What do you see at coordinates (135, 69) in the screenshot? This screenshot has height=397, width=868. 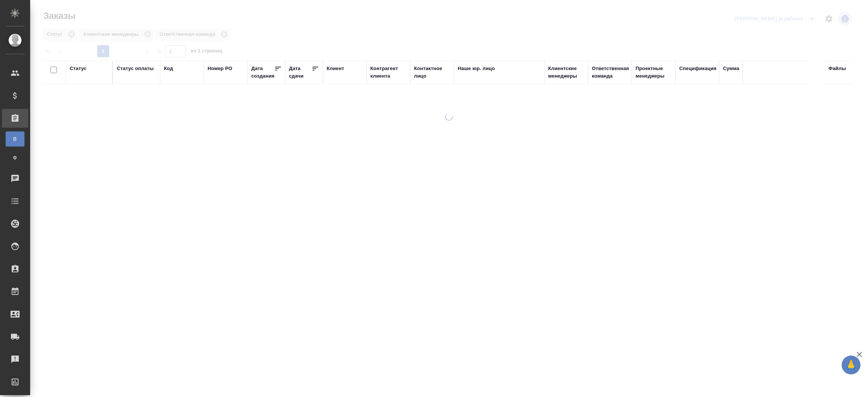 I see `div: Статус оплаты` at bounding box center [135, 69].